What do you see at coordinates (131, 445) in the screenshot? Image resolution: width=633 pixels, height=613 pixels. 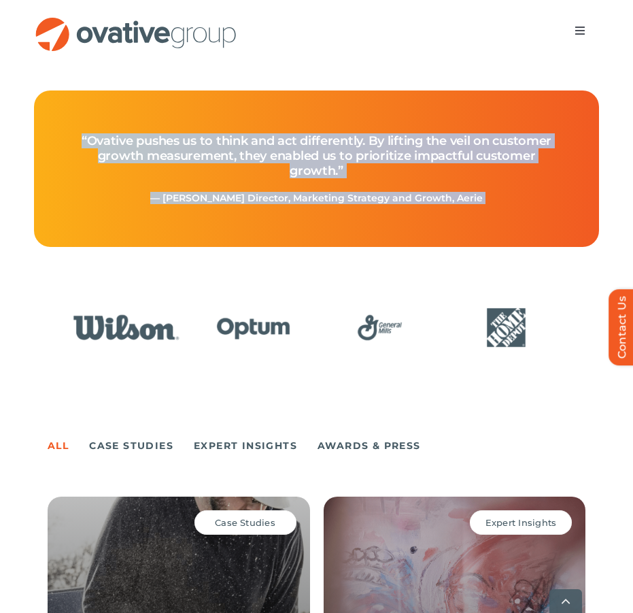 I see `a: Case Studies` at bounding box center [131, 445].